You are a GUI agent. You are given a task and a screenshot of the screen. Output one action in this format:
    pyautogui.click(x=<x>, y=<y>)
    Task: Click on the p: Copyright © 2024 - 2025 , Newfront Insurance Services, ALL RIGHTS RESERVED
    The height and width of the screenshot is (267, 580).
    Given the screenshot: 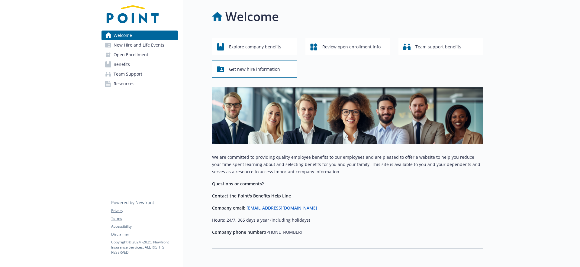 What is the action you would take?
    pyautogui.click(x=145, y=247)
    